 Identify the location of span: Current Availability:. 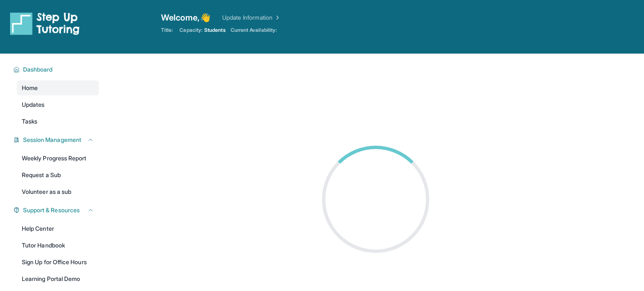
(253, 30).